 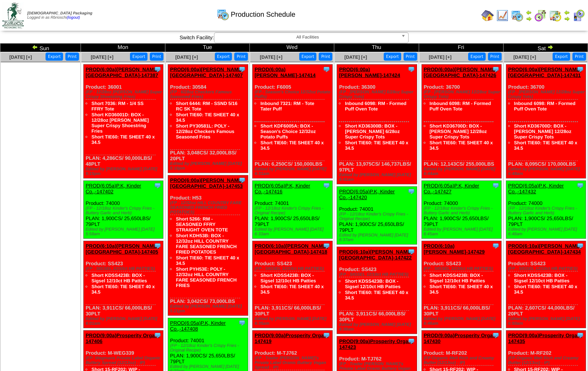 I want to click on span: All Facilities, so click(x=308, y=38).